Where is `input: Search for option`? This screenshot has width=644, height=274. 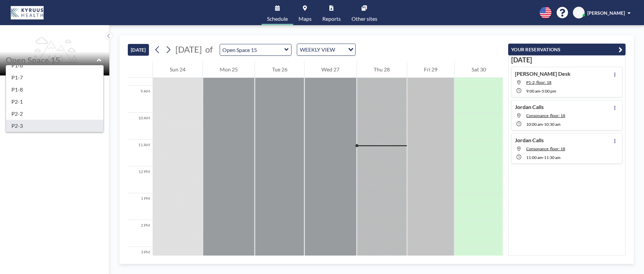 input: Search for option is located at coordinates (340, 50).